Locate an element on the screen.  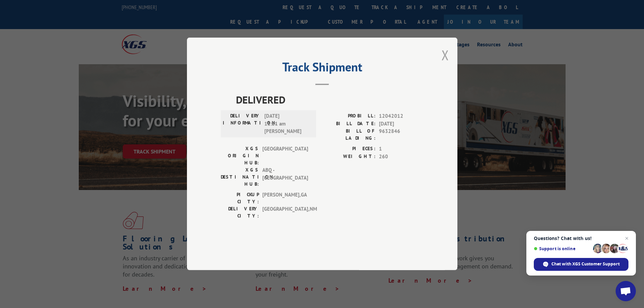
div: Chat with XGS Customer Support is located at coordinates (581, 265).